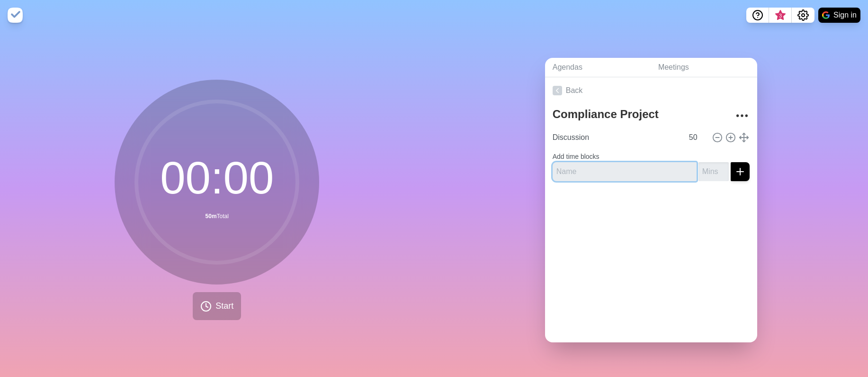 The width and height of the screenshot is (868, 377). Describe the element at coordinates (704, 67) in the screenshot. I see `a: Meetings` at that location.